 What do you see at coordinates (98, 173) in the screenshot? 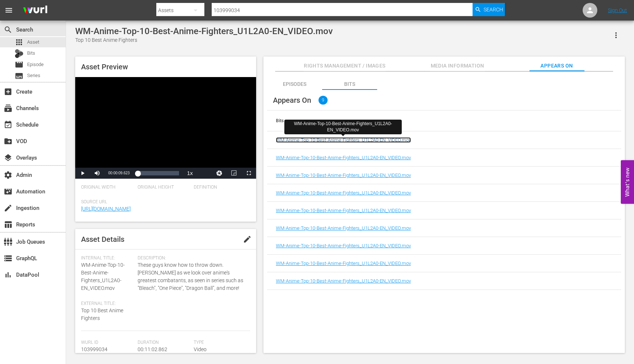
I see `button: Mute` at bounding box center [98, 173].